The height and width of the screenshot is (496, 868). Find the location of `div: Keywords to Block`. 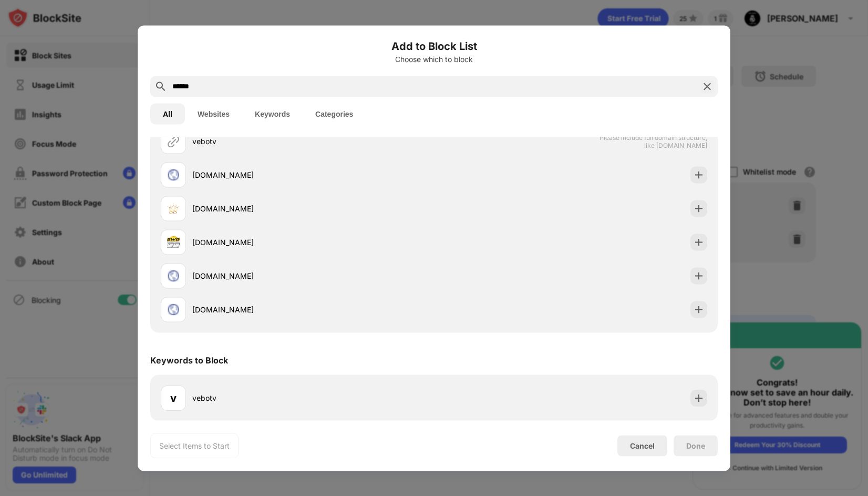

div: Keywords to Block is located at coordinates (189, 359).